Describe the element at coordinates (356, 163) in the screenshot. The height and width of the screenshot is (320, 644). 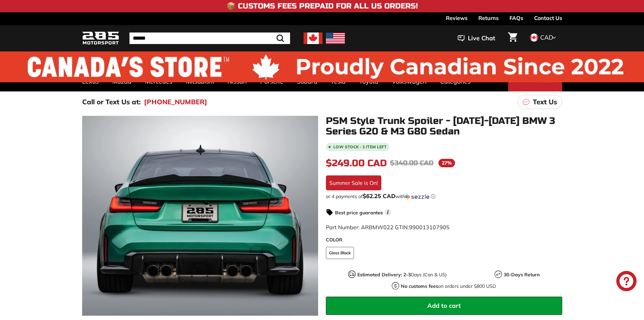
I see `span: $249.00 CAD` at that location.